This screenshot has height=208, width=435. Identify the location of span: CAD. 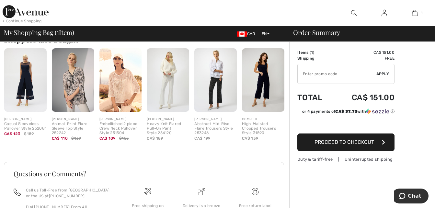
(247, 34).